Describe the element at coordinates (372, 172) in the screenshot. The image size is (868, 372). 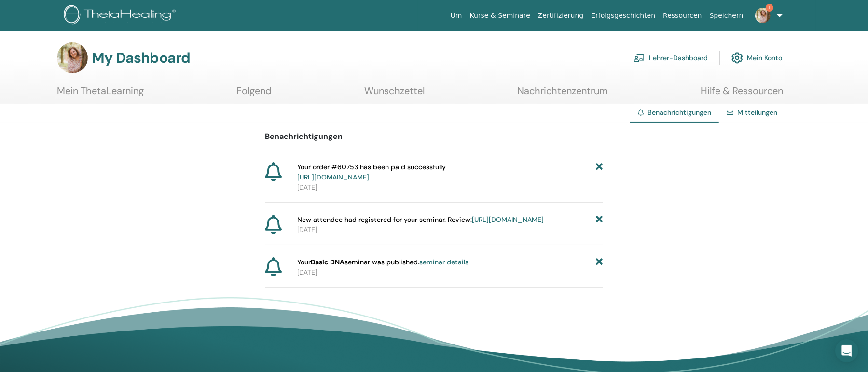
I see `span: Your order #60753 has been paid successfully` at that location.